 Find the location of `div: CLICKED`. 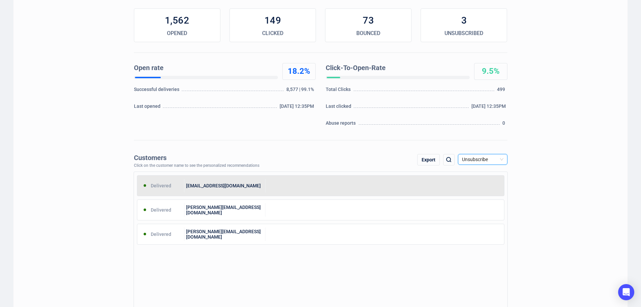

div: CLICKED is located at coordinates (273, 33).